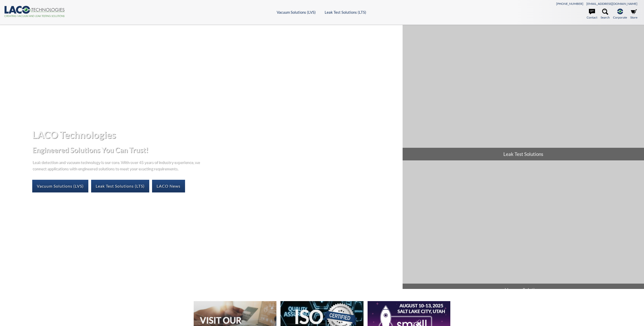  Describe the element at coordinates (523, 93) in the screenshot. I see `a: Leak Test Solutions` at that location.